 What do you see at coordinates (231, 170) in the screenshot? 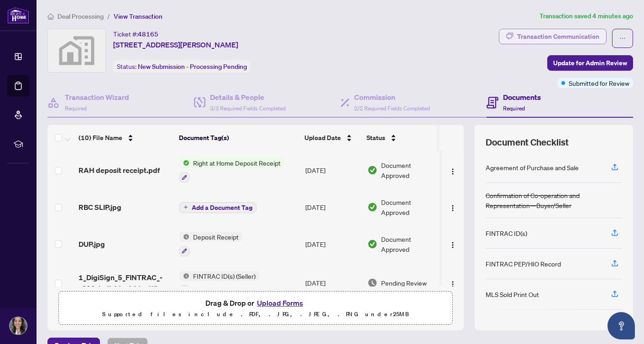
I see `button: Status IconRight at Home Deposit Receipt` at bounding box center [231, 170].